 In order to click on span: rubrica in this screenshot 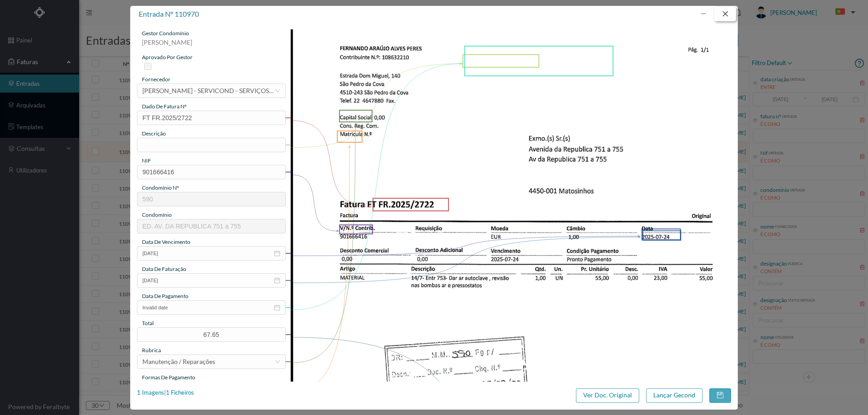, I will do `click(152, 350)`.